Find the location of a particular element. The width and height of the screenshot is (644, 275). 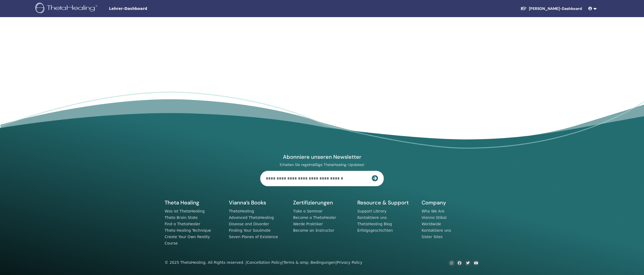

a: Terms & amp; Bedingungen is located at coordinates (309, 263).